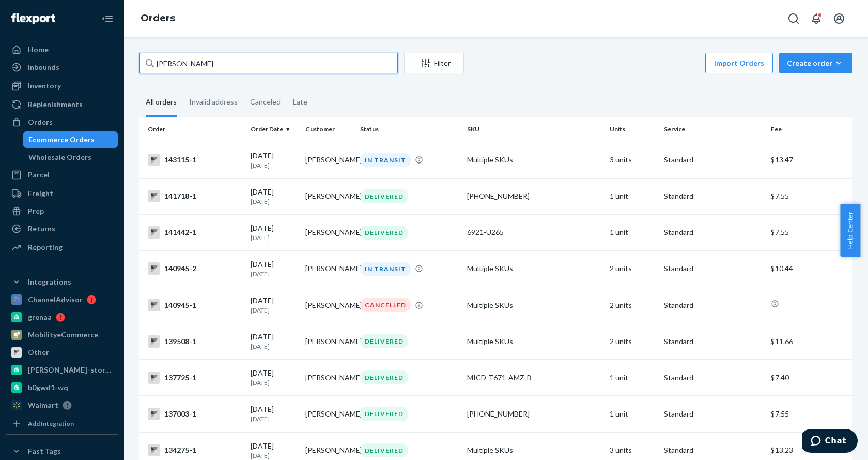 The width and height of the screenshot is (868, 460). Describe the element at coordinates (41, 229) in the screenshot. I see `div: Returns` at that location.